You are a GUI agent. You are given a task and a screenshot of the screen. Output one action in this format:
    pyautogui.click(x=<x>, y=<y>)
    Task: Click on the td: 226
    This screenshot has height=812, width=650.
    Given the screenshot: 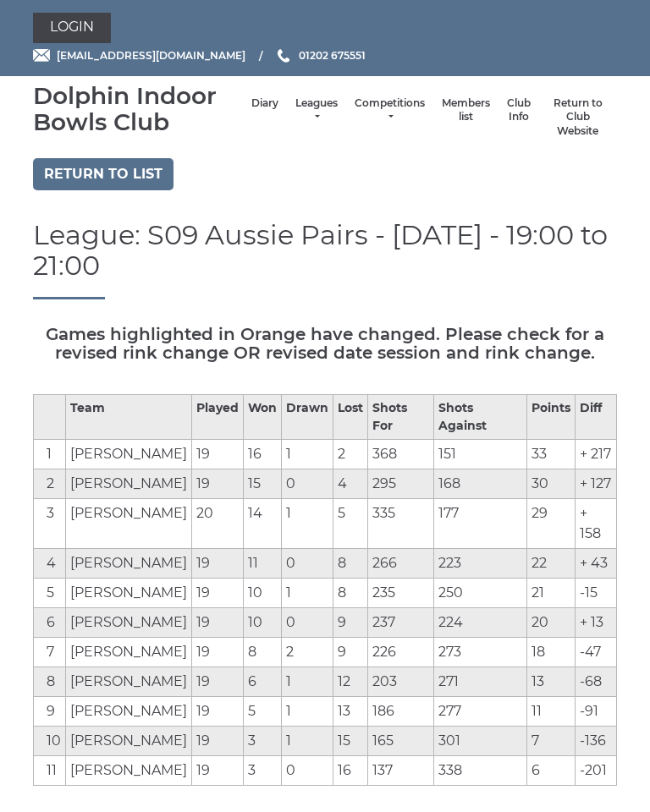 What is the action you would take?
    pyautogui.click(x=401, y=652)
    